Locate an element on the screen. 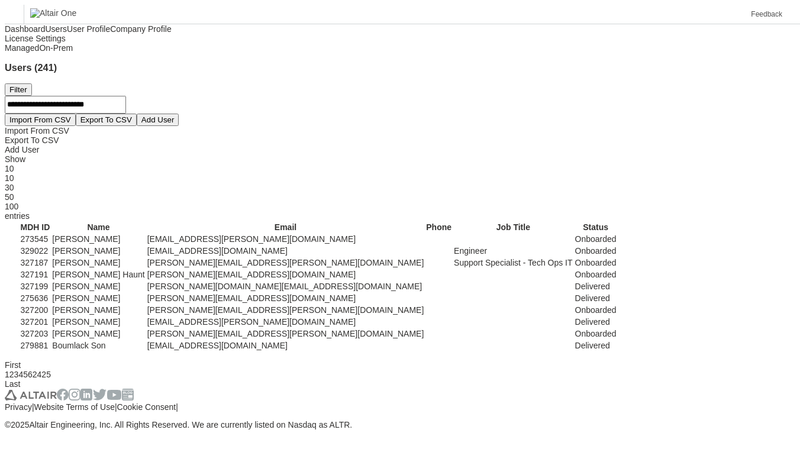  span: Feedback is located at coordinates (767, 14).